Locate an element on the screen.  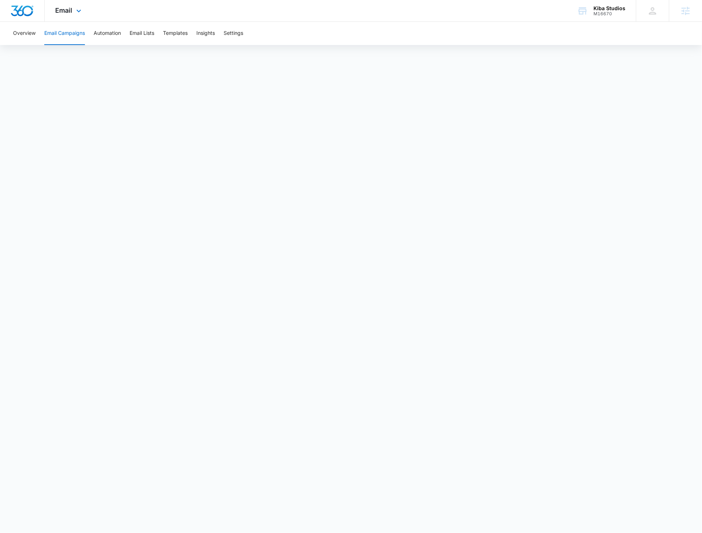
span: Email is located at coordinates (64, 10).